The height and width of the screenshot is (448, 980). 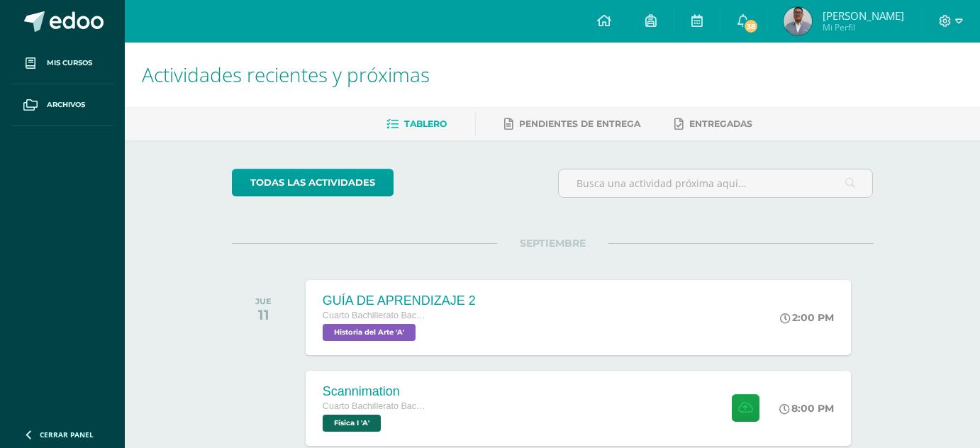 I want to click on a: Entregadas, so click(x=713, y=124).